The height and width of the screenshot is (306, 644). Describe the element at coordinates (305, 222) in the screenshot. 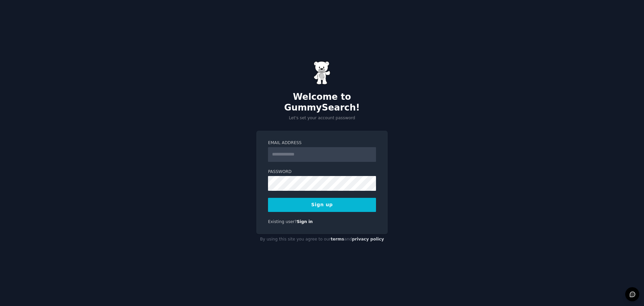

I see `a: Sign in` at that location.